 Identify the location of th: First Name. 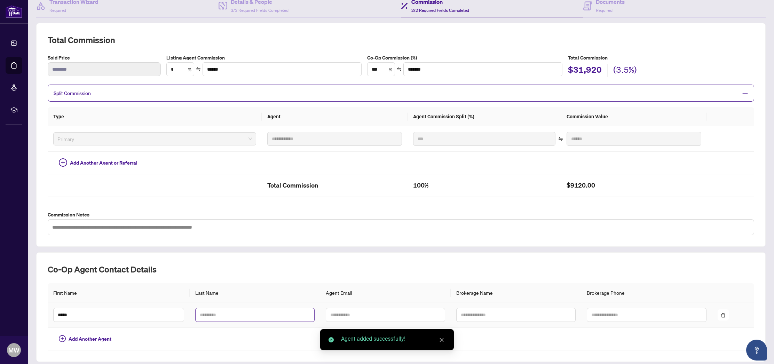
(119, 293).